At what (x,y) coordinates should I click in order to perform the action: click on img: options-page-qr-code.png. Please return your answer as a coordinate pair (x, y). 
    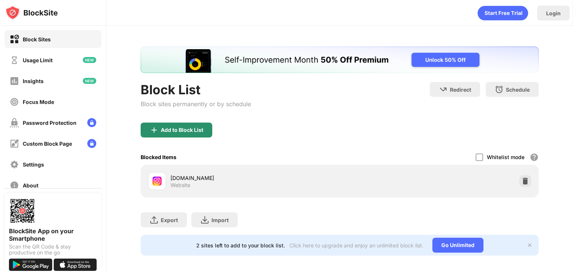
    Looking at the image, I should click on (22, 211).